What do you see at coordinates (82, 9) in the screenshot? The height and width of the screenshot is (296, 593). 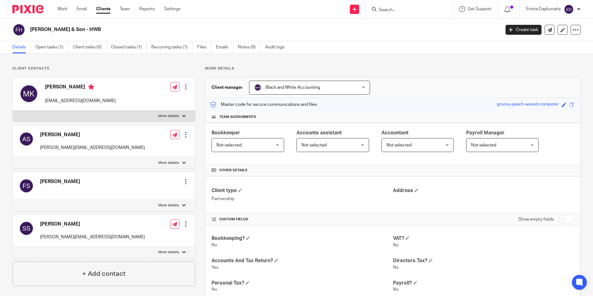 I see `a: Email` at bounding box center [82, 9].